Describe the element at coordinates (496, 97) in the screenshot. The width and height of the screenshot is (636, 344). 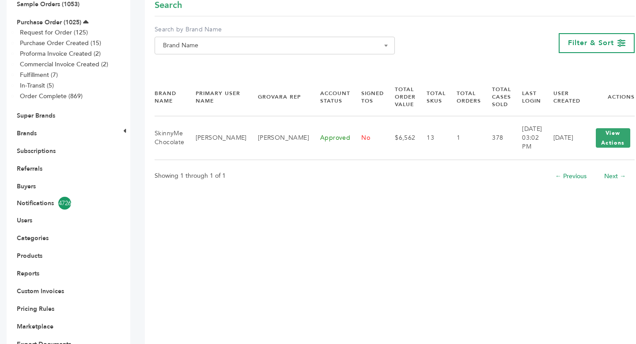
I see `th: Total Cases Sold` at that location.